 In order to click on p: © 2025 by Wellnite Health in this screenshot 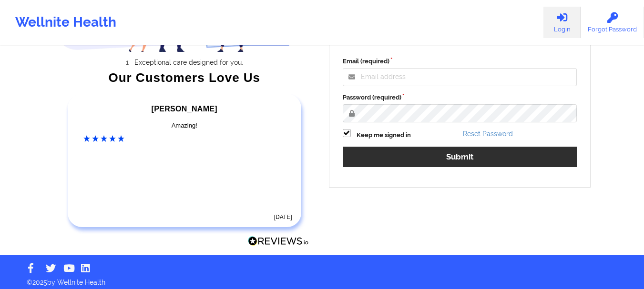, I will do `click(322, 279)`.